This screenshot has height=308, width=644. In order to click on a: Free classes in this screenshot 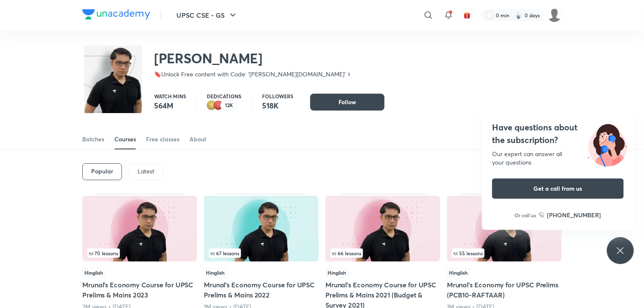, I will do `click(162, 139)`.